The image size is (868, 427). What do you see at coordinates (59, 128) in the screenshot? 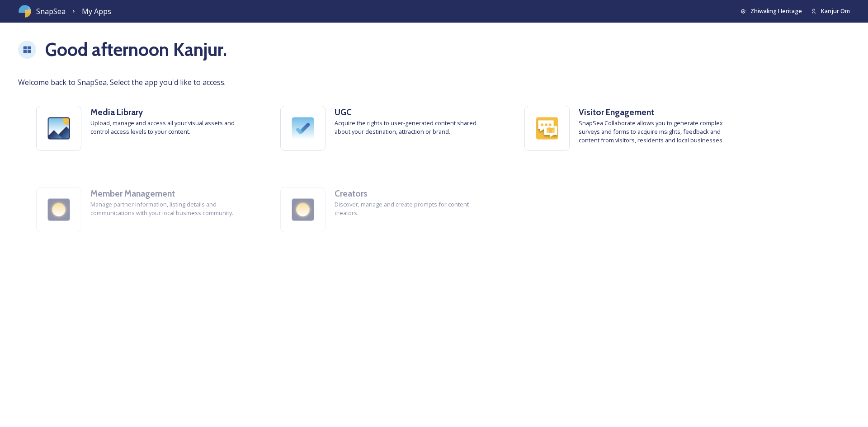
I see `img: media-library.png` at bounding box center [59, 128].